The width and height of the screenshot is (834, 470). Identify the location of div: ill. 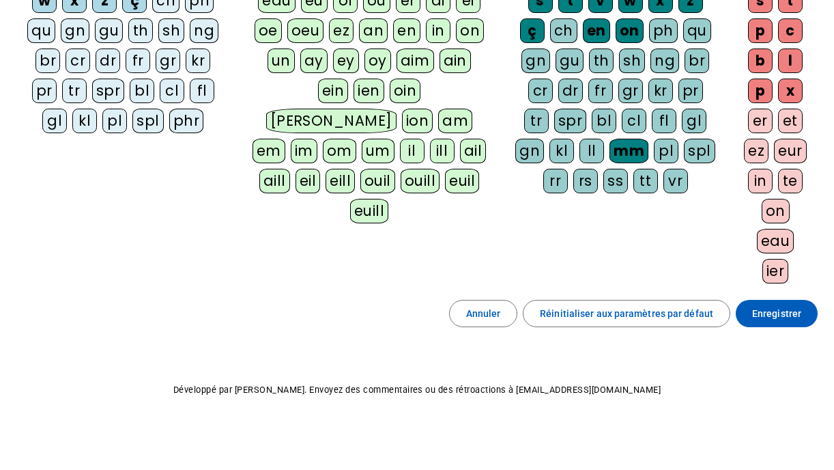
(442, 151).